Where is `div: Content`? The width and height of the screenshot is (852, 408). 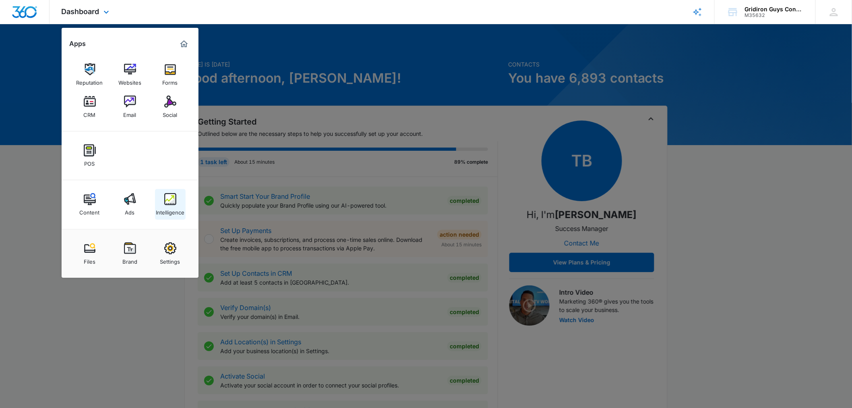
div: Content is located at coordinates (90, 210).